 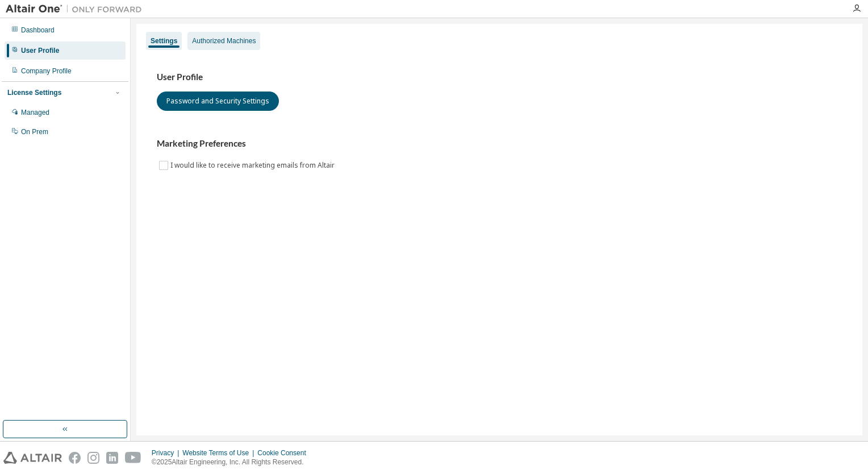 What do you see at coordinates (77, 9) in the screenshot?
I see `img: Altair One` at bounding box center [77, 9].